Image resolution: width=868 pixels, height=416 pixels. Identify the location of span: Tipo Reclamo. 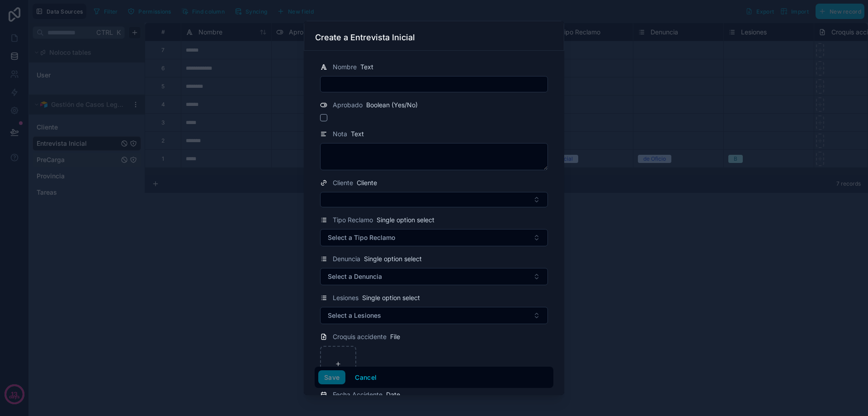
(352, 219).